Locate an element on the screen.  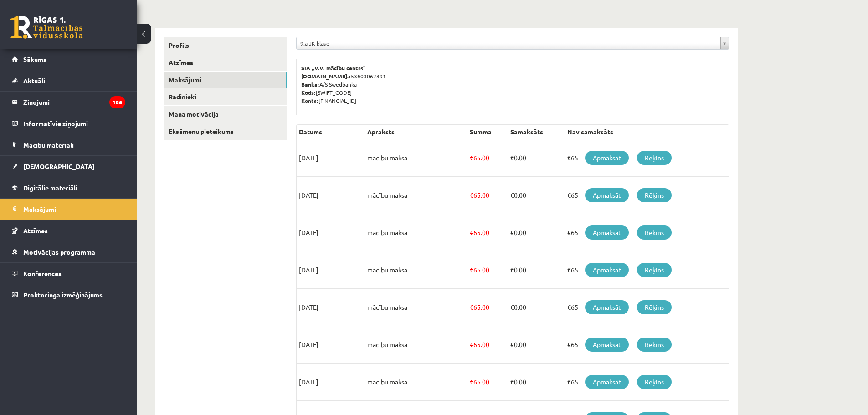
b: SIA „V.V. mācību centrs” is located at coordinates (333, 68).